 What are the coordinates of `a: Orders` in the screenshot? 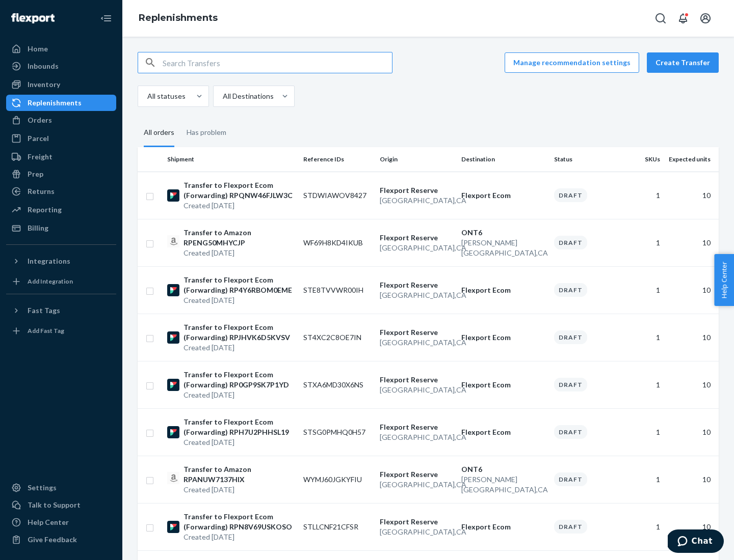 It's located at (61, 120).